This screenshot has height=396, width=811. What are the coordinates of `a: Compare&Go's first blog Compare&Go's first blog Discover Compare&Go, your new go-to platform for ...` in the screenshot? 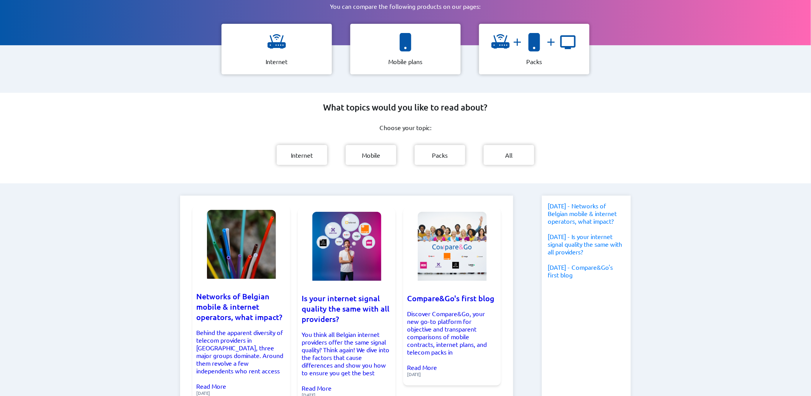 It's located at (452, 296).